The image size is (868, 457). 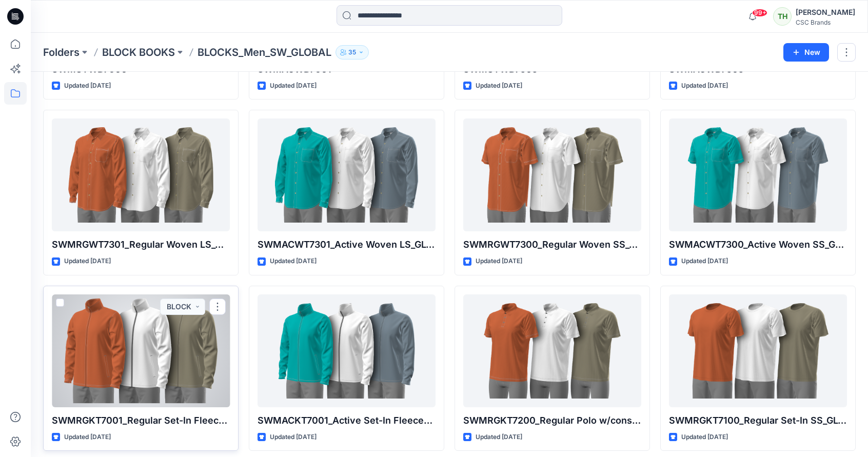 I want to click on p: BLOCKS_Men_SW_GLOBAL, so click(x=264, y=52).